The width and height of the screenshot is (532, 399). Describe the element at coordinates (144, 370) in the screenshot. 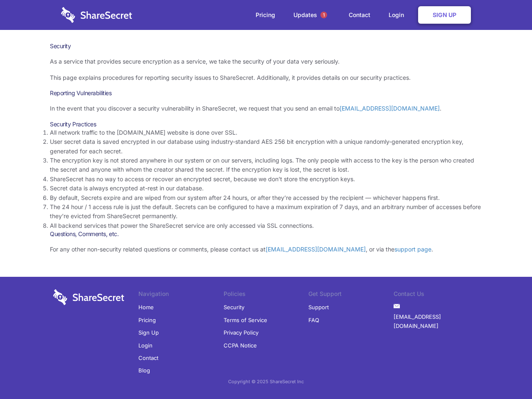

I see `a: Blog` at that location.